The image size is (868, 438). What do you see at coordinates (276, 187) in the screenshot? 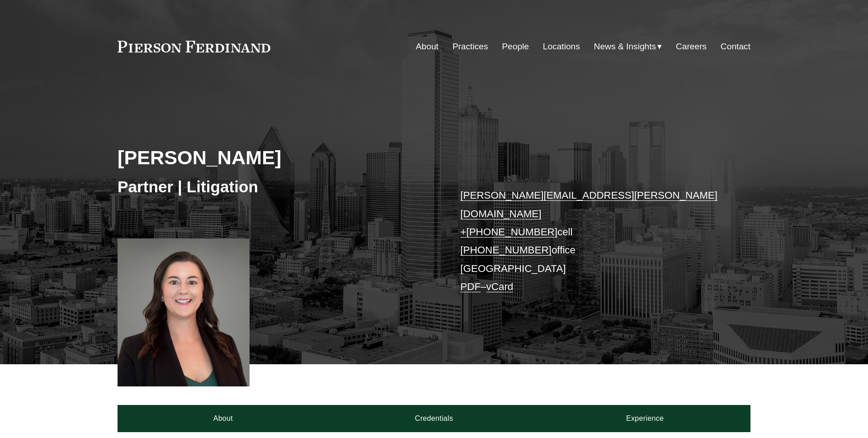
I see `h3: Partner | Litigation` at bounding box center [276, 187].